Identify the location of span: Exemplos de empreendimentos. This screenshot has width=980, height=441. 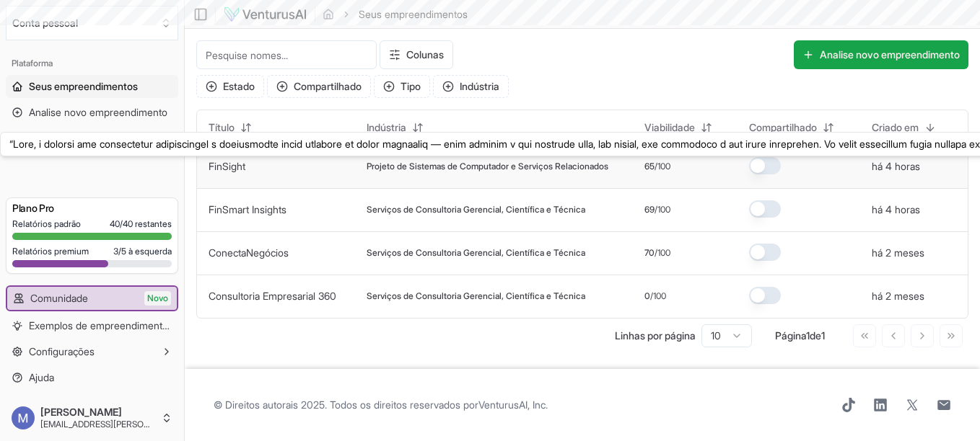
(101, 326).